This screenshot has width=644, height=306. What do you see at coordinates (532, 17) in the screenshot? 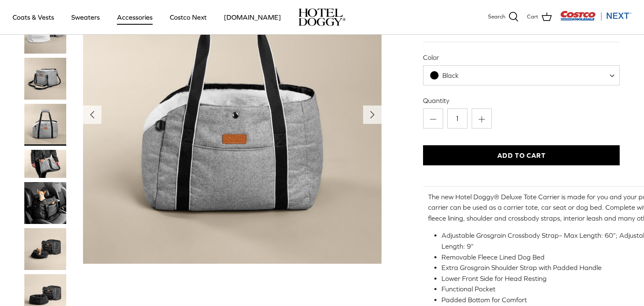
I see `span: Cart` at bounding box center [532, 17].